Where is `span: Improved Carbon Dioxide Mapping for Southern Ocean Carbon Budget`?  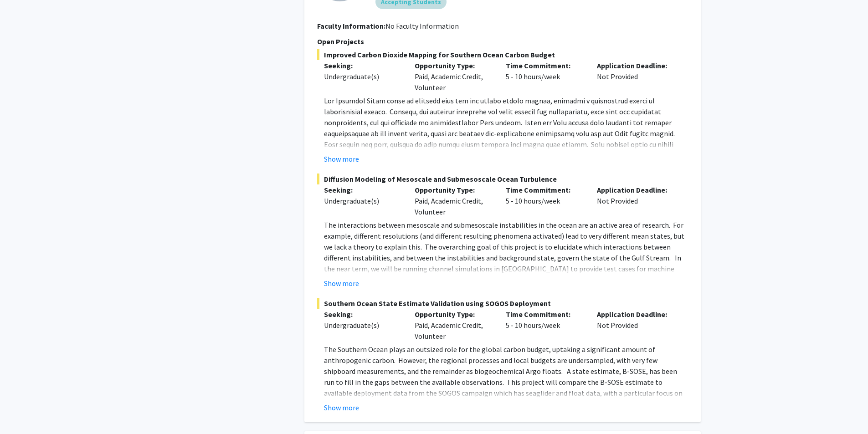 span: Improved Carbon Dioxide Mapping for Southern Ocean Carbon Budget is located at coordinates (502, 55).